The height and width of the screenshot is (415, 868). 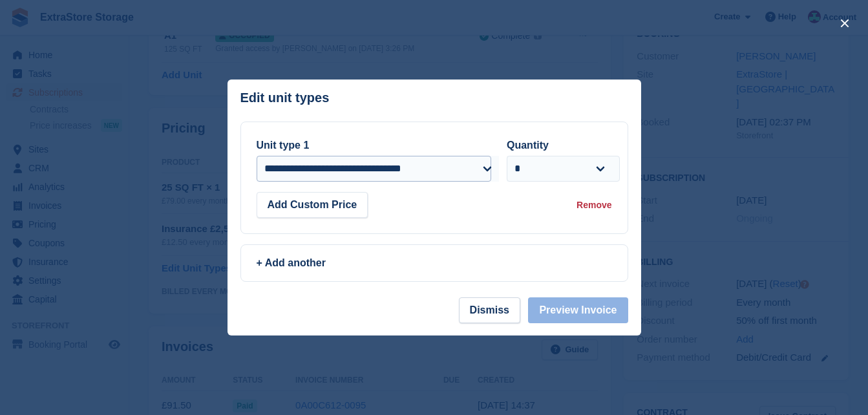 I want to click on button: Preview Invoice, so click(x=578, y=310).